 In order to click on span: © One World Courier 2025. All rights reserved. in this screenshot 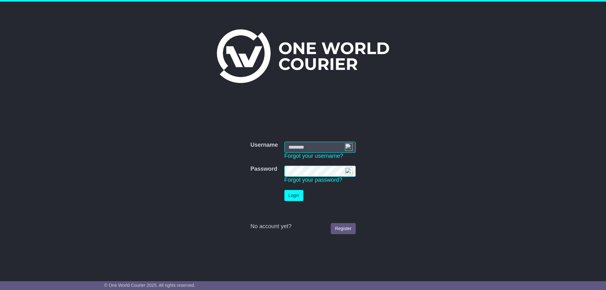, I will do `click(150, 286)`.